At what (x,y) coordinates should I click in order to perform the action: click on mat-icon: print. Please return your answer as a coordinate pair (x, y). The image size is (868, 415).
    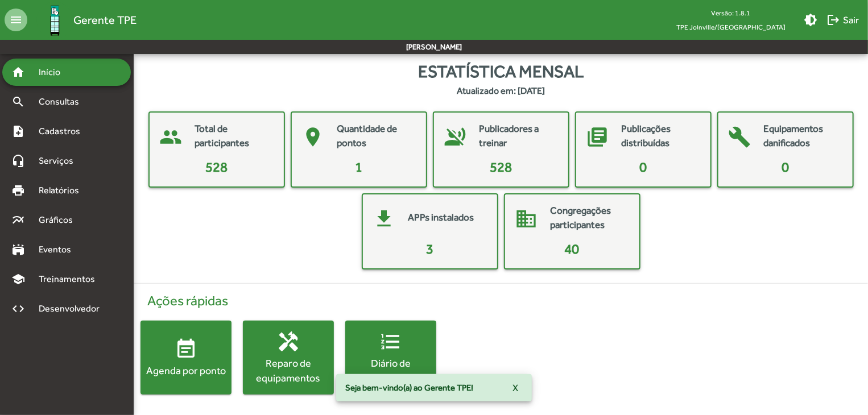
    Looking at the image, I should click on (18, 190).